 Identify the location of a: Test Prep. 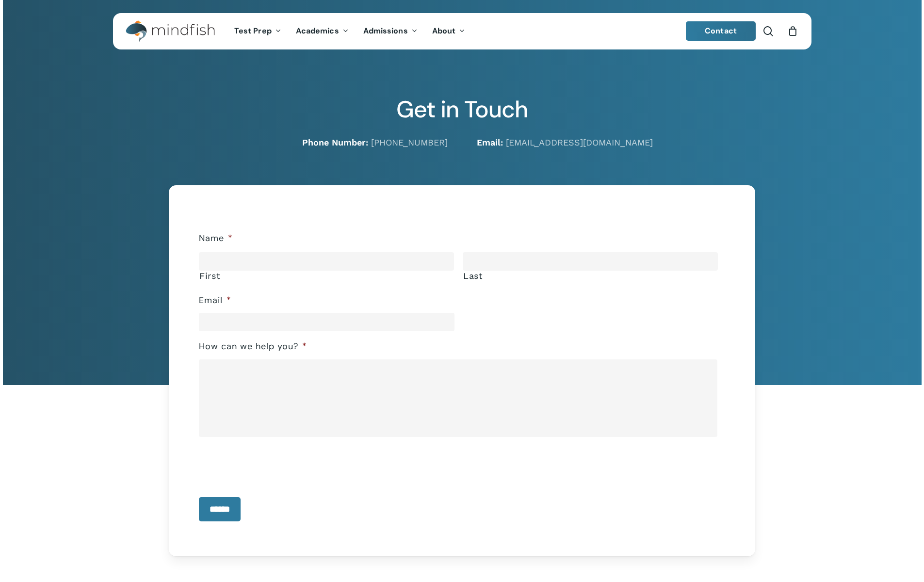
(258, 31).